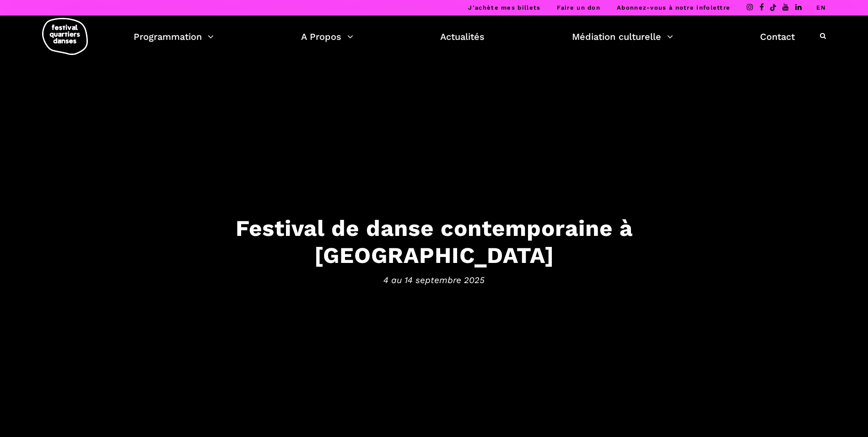 The width and height of the screenshot is (868, 437). What do you see at coordinates (434, 279) in the screenshot?
I see `span: 4 au 14 septembre 2025` at bounding box center [434, 279].